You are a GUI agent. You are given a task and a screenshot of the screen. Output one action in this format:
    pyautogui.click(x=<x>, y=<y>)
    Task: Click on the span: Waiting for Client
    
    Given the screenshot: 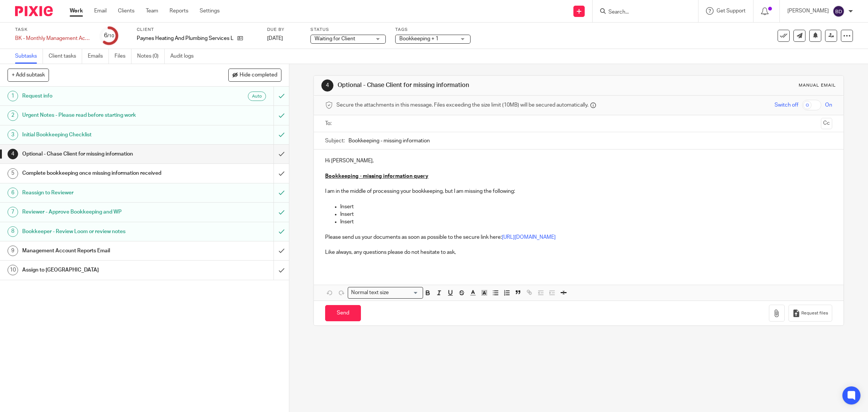 What is the action you would take?
    pyautogui.click(x=335, y=38)
    